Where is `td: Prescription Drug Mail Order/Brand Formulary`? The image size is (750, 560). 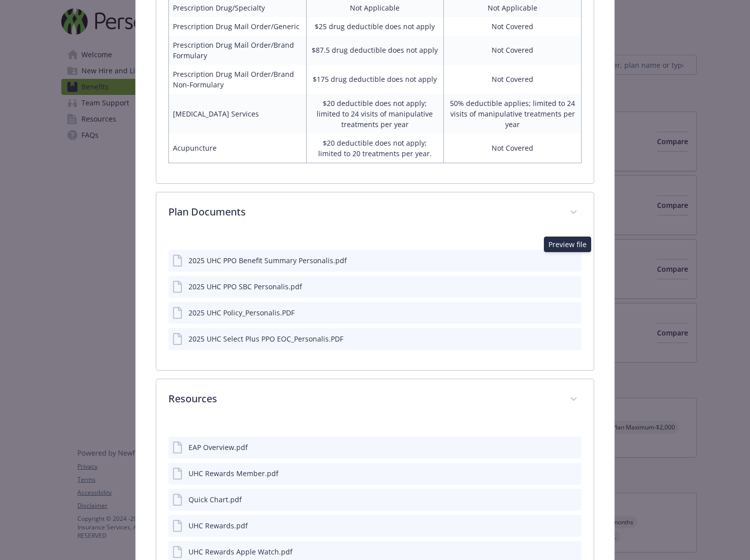 td: Prescription Drug Mail Order/Brand Formulary is located at coordinates (237, 51).